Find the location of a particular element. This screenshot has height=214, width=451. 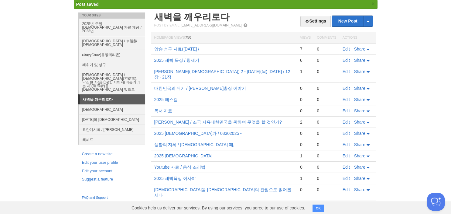

a: FAQ and Support is located at coordinates (112, 198).